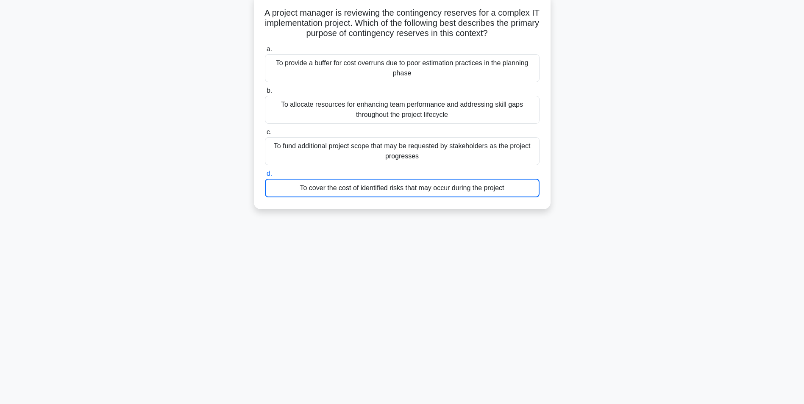  Describe the element at coordinates (402, 151) in the screenshot. I see `div: To fund additional project scope that may be requested by stakeholders as the project progresses` at that location.